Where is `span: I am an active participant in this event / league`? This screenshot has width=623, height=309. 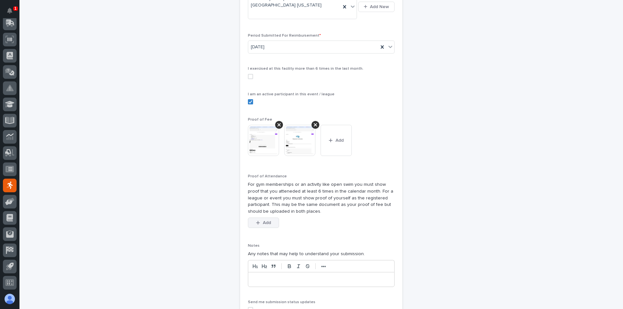
span: I am an active participant in this event / league is located at coordinates (291, 94).